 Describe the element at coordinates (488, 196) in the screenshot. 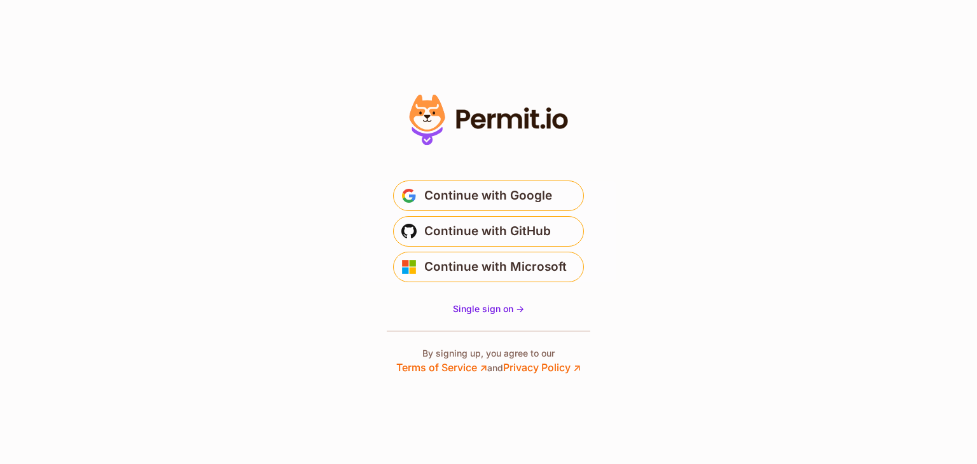

I see `span: Continue with Google` at that location.